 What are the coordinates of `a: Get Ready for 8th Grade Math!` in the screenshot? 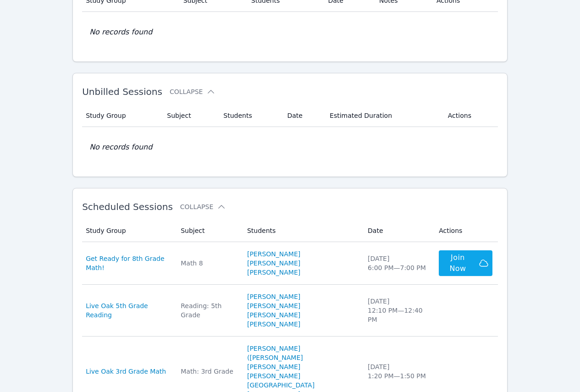 It's located at (127, 263).